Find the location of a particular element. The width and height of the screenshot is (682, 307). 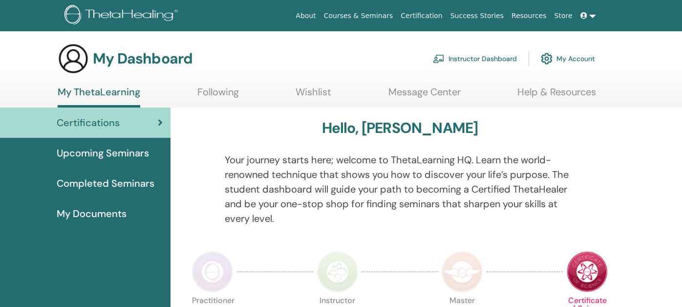

span: Upcoming Seminars is located at coordinates (103, 153).